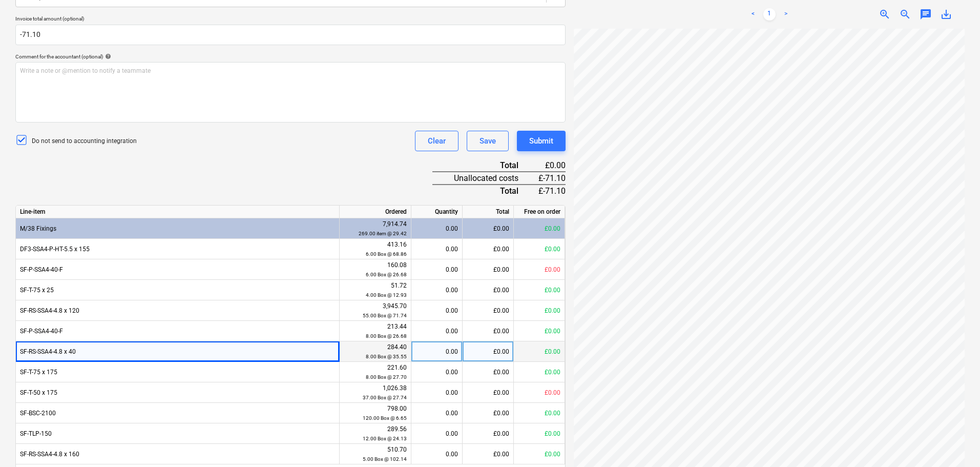 The height and width of the screenshot is (467, 980). I want to click on small: 5.00 Box @ 102.14, so click(385, 459).